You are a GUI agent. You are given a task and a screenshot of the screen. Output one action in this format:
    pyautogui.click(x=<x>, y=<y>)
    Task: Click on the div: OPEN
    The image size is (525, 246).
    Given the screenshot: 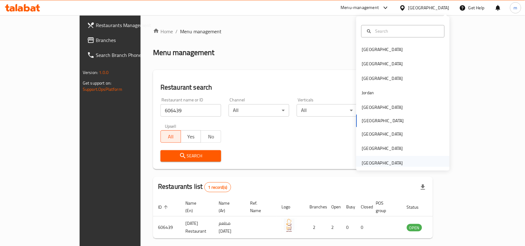 What is the action you would take?
    pyautogui.click(x=414, y=228)
    